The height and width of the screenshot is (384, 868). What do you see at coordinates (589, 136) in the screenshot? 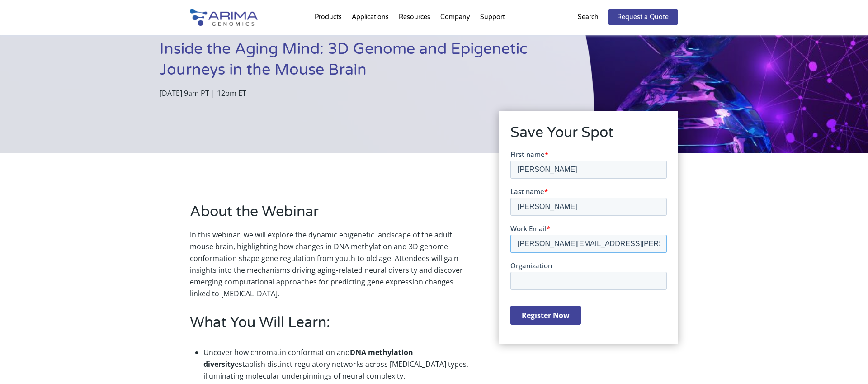
I see `h2: Save Your Spot` at bounding box center [589, 136].